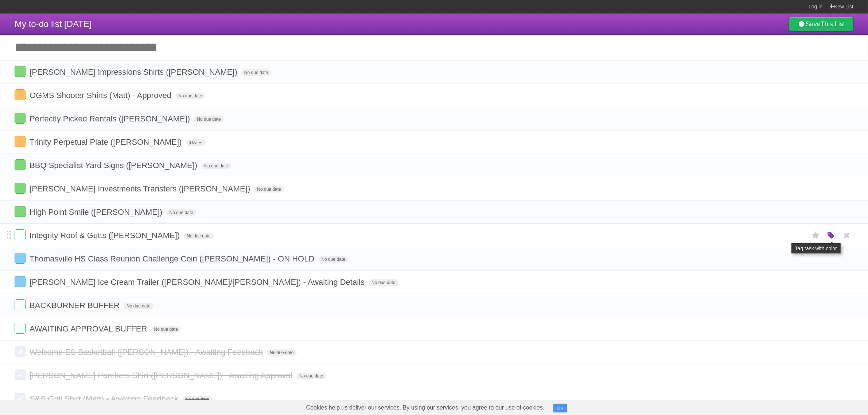 This screenshot has height=415, width=868. Describe the element at coordinates (832, 24) in the screenshot. I see `b: This List` at that location.